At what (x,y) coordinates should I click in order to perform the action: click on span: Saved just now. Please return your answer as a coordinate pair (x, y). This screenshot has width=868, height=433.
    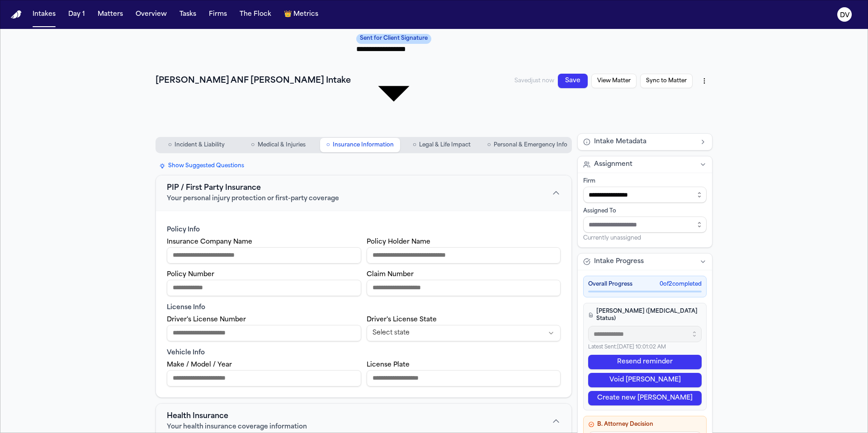
    Looking at the image, I should click on (534, 81).